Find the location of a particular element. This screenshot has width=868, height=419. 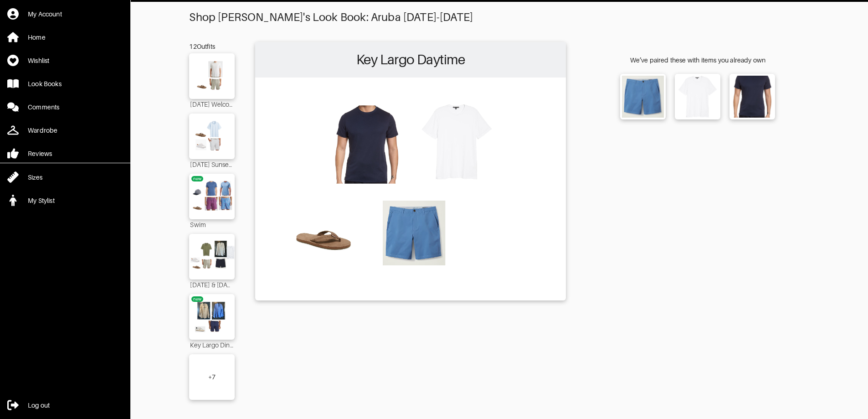

div: Reviews is located at coordinates (40, 154).